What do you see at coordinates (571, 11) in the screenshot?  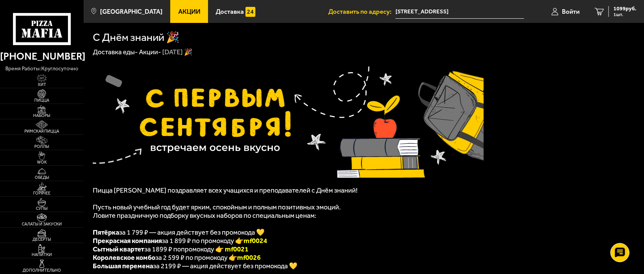 I see `span: Войти` at bounding box center [571, 11].